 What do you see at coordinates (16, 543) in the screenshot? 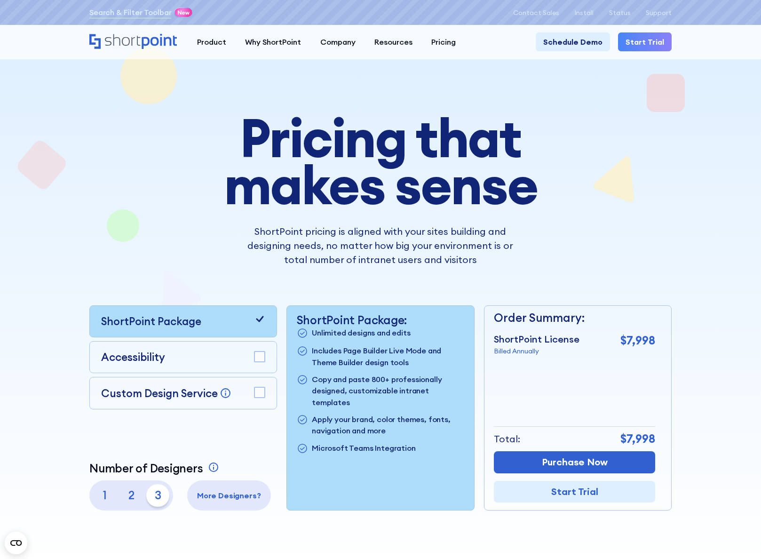
I see `button: Open CMP widget` at bounding box center [16, 543].